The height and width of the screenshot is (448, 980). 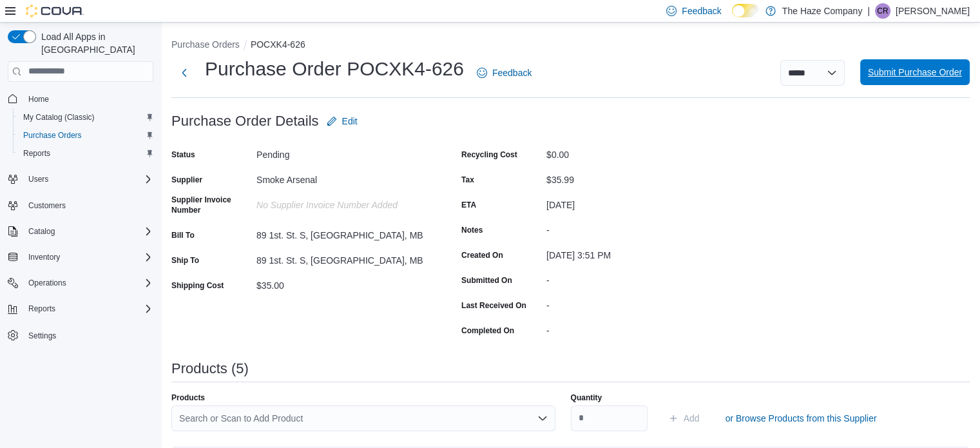 What do you see at coordinates (210, 369) in the screenshot?
I see `h3: Products (5)` at bounding box center [210, 369].